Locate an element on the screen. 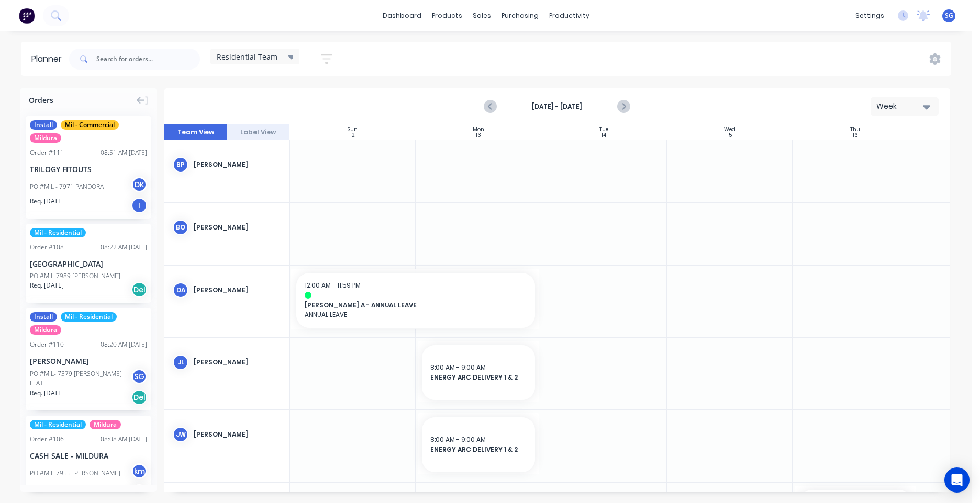 The image size is (980, 503). div: Order # 111 is located at coordinates (47, 153).